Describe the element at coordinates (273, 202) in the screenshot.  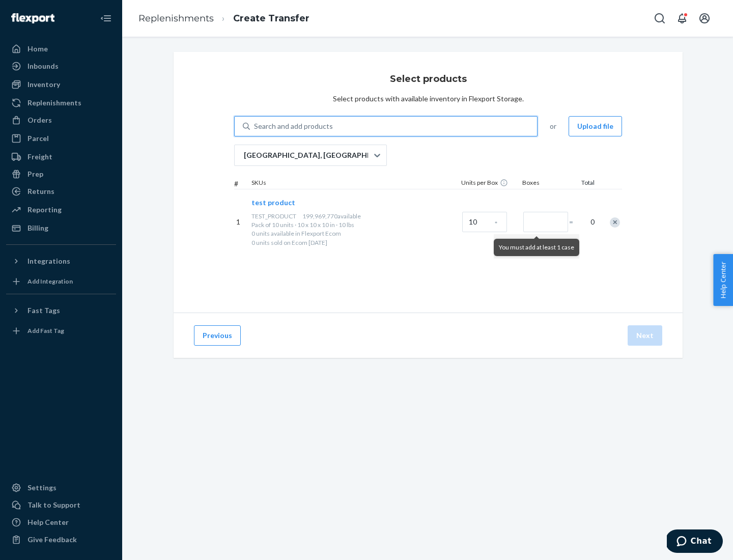
I see `span: test product` at that location.